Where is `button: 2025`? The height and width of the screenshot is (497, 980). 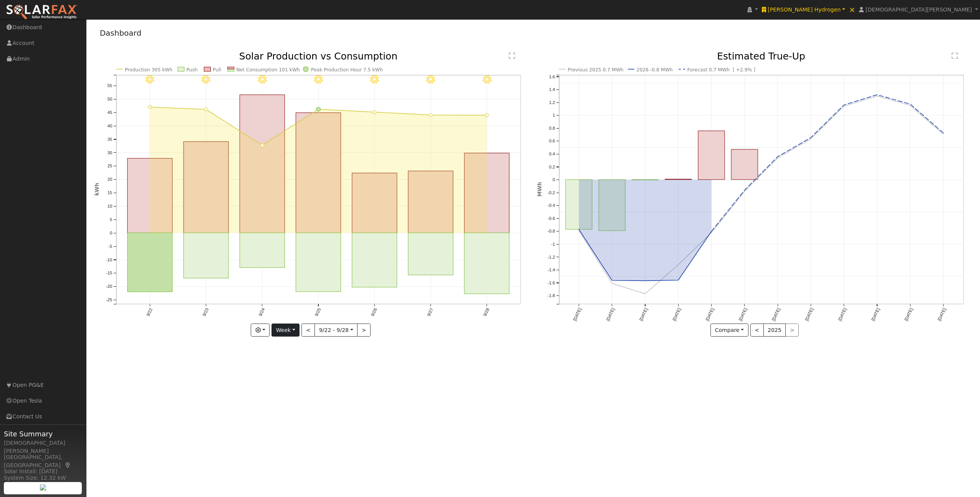 button: 2025 is located at coordinates (775, 330).